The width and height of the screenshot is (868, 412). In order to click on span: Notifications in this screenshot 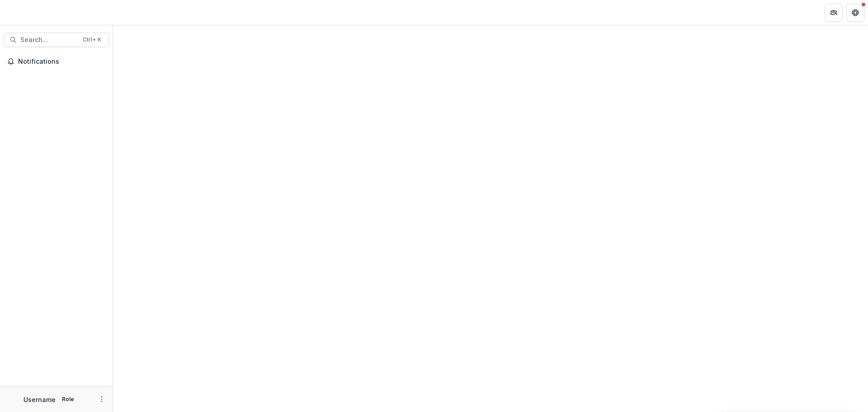, I will do `click(61, 61)`.